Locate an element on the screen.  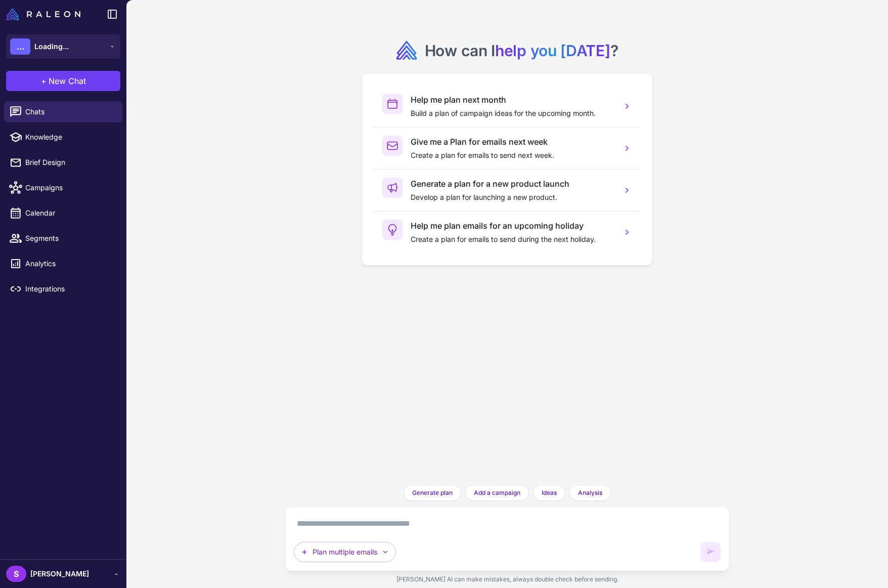
span: Knowledge is located at coordinates (70, 137).